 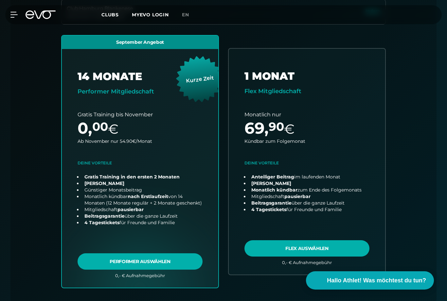 I want to click on span: Hallo Athlet! Was möchtest du tun?, so click(x=376, y=281).